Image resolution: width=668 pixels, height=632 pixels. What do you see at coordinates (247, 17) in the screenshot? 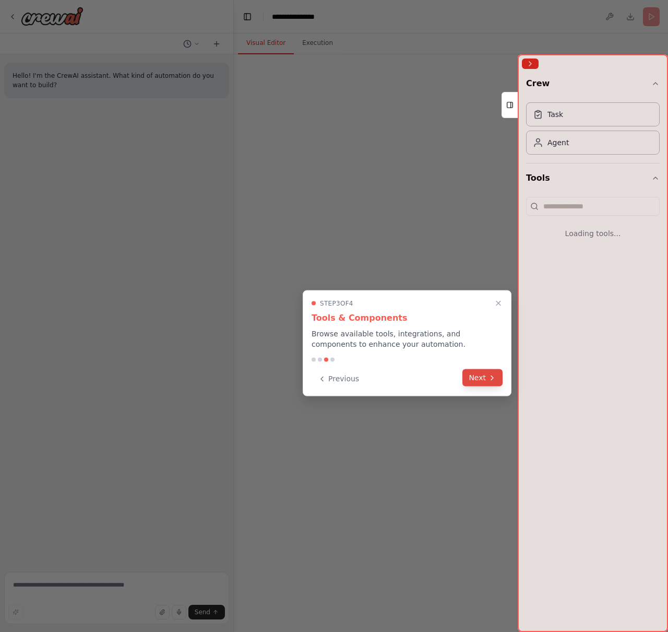
I see `button: Hide left sidebar` at bounding box center [247, 17].